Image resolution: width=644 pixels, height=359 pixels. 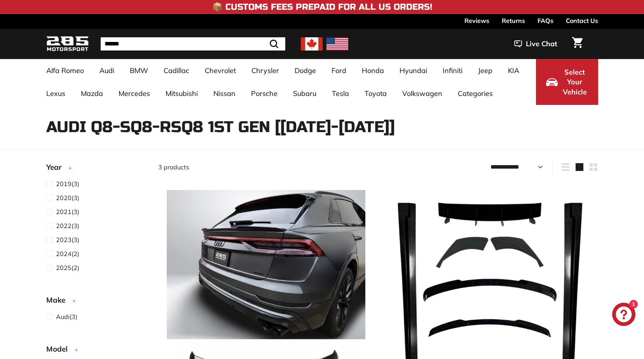 What do you see at coordinates (63, 240) in the screenshot?
I see `span: 2023` at bounding box center [63, 240].